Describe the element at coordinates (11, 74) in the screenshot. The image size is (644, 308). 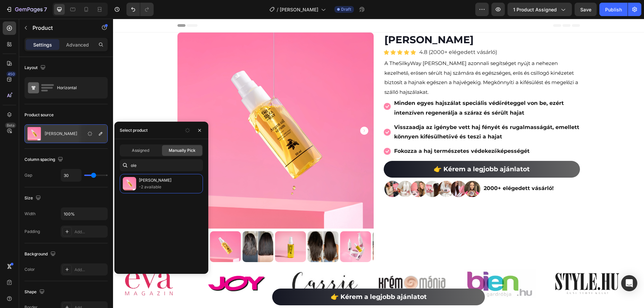
I see `div: 450` at that location.